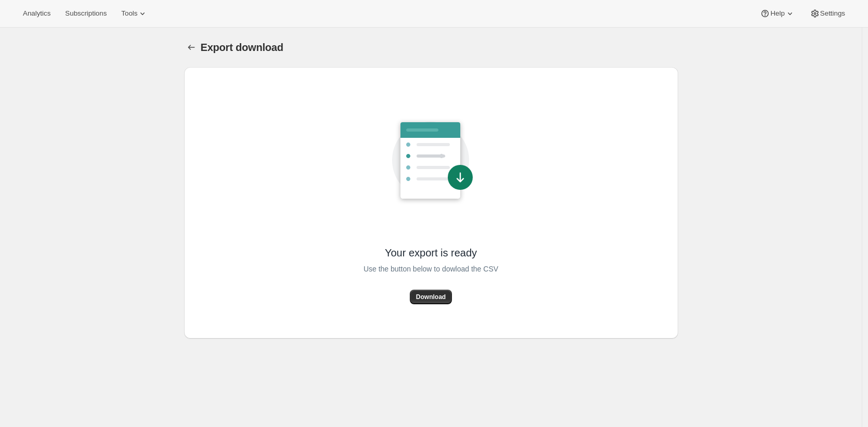  What do you see at coordinates (777, 13) in the screenshot?
I see `button: Help` at bounding box center [777, 13].